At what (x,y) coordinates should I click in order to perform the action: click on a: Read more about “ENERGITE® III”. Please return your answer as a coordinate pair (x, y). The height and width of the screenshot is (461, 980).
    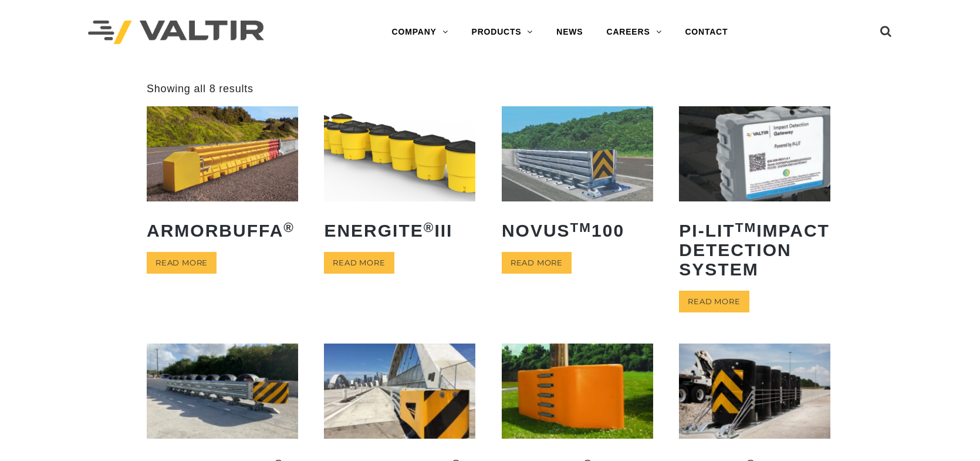
    Looking at the image, I should click on (358, 262).